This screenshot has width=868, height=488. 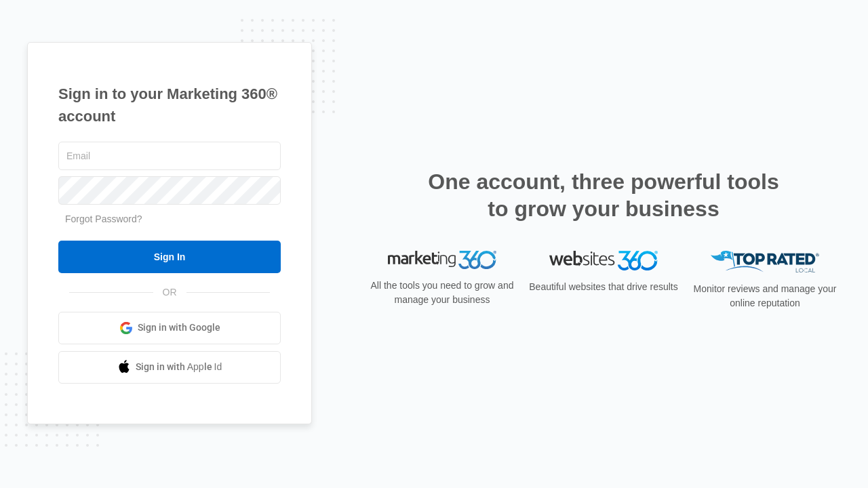 What do you see at coordinates (169, 328) in the screenshot?
I see `a: Sign in with Google` at bounding box center [169, 328].